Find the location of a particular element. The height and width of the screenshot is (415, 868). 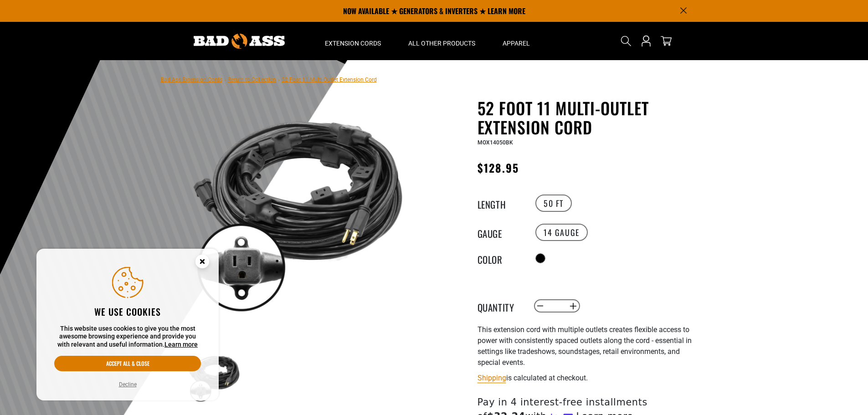

p: This website uses cookies to give you the most awesome browsing experience and provide you with r... is located at coordinates (128, 336).